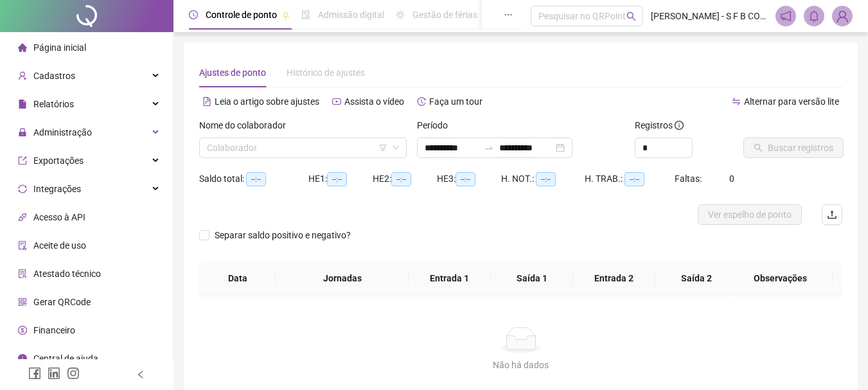  Describe the element at coordinates (814, 16) in the screenshot. I see `span: bell` at that location.